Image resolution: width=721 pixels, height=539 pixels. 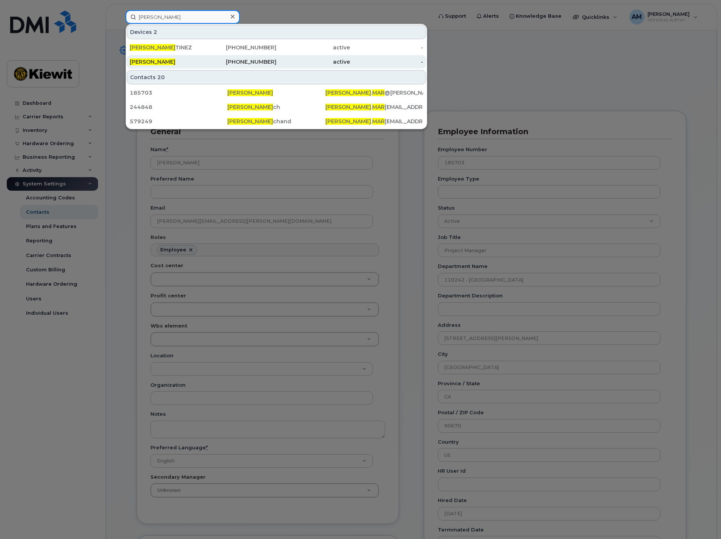 What do you see at coordinates (276, 32) in the screenshot?
I see `div: Devices` at bounding box center [276, 32].